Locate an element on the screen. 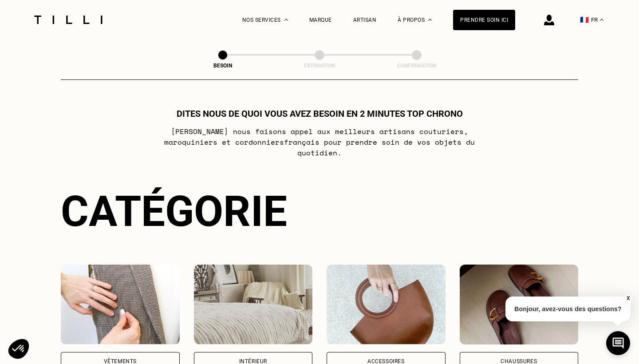  div: Besoin is located at coordinates (223, 66).